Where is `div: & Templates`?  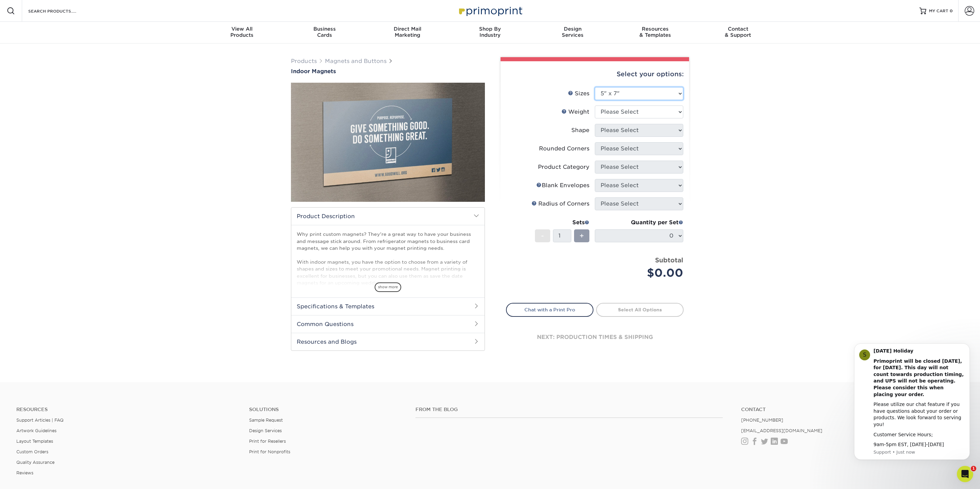 div: & Templates is located at coordinates (655, 32).